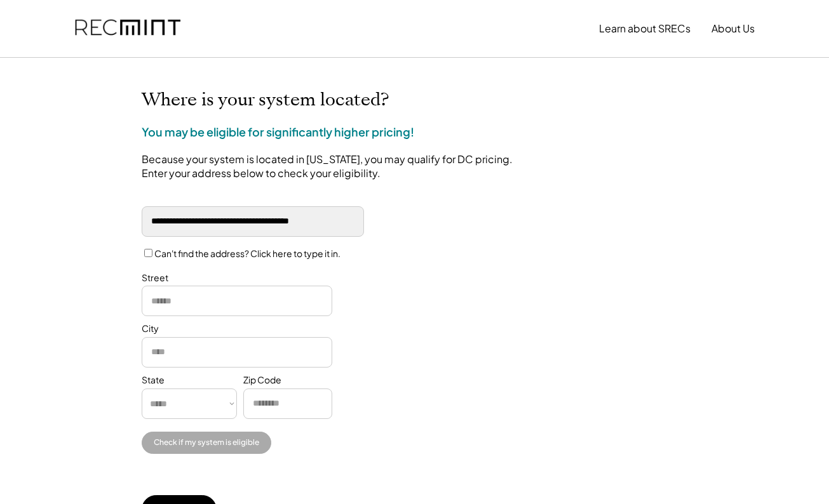 The height and width of the screenshot is (504, 829). I want to click on div: You may be eligible for significantly higher pricing!, so click(278, 131).